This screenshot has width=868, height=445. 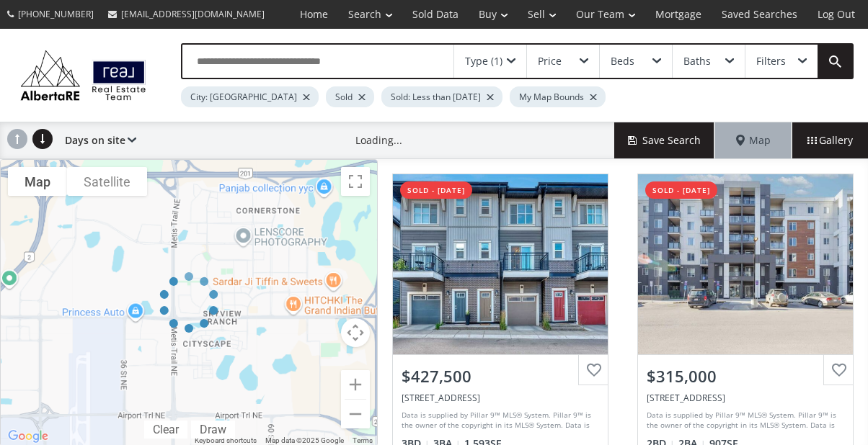 I want to click on div: Loading..., so click(x=378, y=141).